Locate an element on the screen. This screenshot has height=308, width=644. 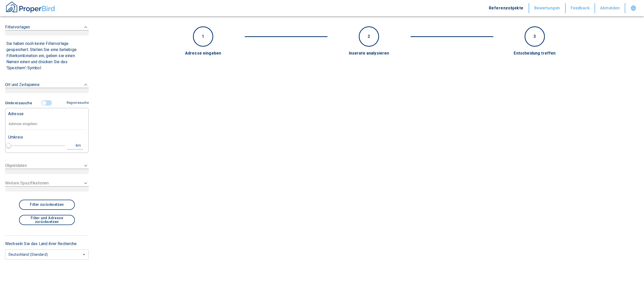
img: ProperBird Logo and Home Button is located at coordinates (30, 7).